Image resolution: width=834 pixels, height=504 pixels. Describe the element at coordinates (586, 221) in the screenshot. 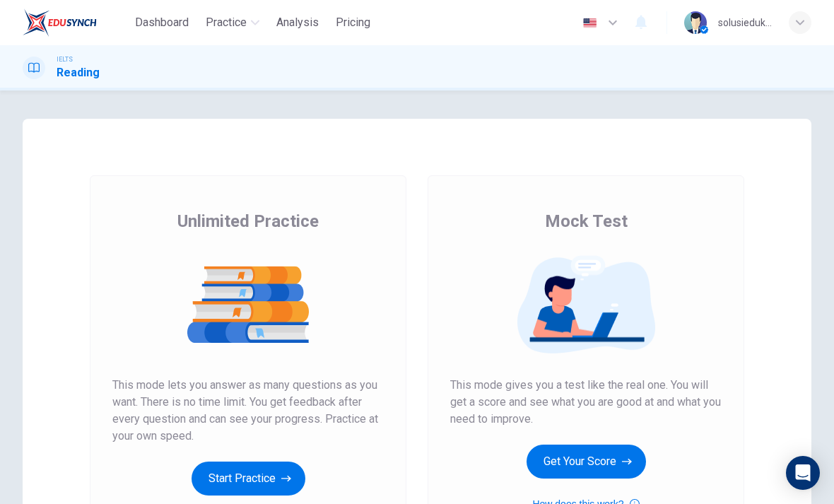

I see `span: Mock Test` at that location.